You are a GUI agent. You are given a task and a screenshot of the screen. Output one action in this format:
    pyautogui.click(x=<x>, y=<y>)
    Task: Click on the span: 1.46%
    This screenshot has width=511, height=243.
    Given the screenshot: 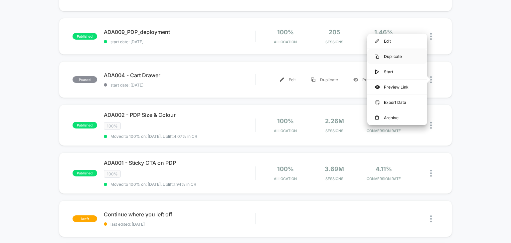 What is the action you would take?
    pyautogui.click(x=384, y=32)
    